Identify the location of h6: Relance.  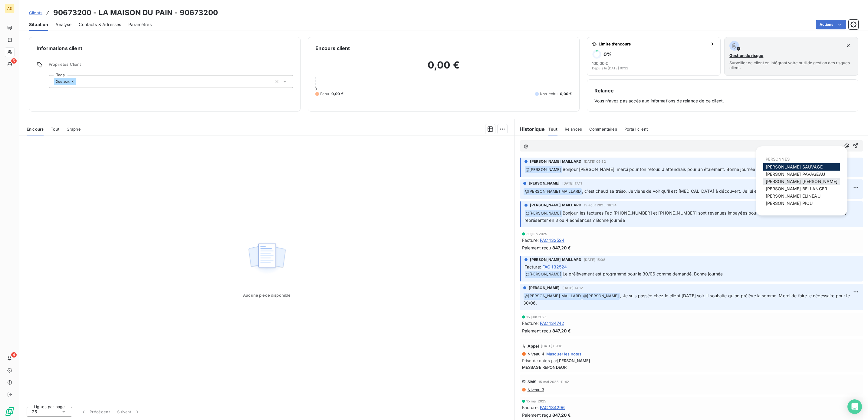
(723, 90).